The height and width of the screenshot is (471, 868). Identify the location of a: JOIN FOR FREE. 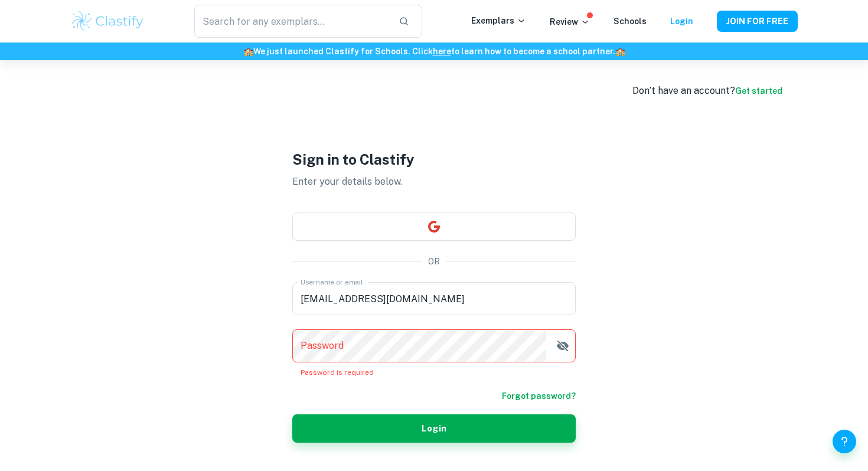
(757, 21).